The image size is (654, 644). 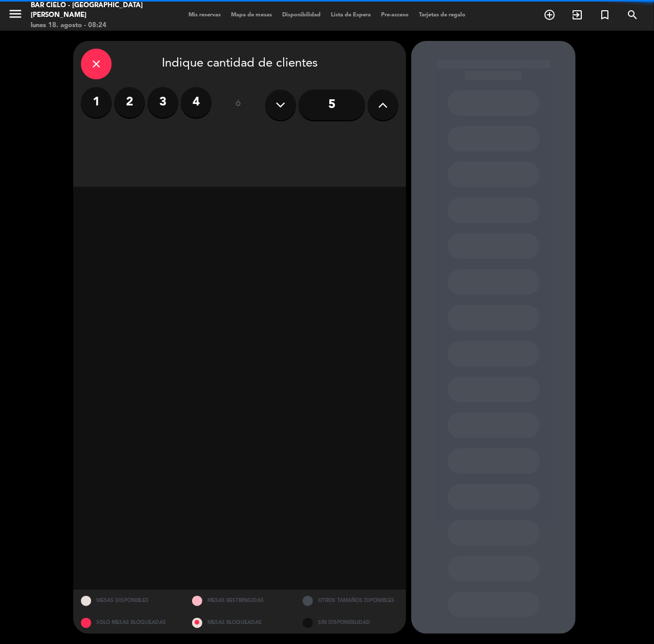 I want to click on div: OTROS TAMAÑOS DIPONIBLES, so click(x=350, y=600).